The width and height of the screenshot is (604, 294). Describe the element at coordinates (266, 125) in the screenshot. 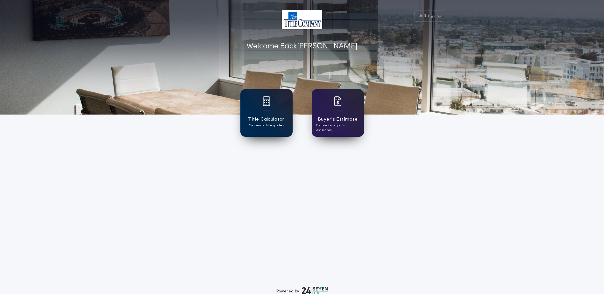

I see `p: Generate title quotes` at that location.